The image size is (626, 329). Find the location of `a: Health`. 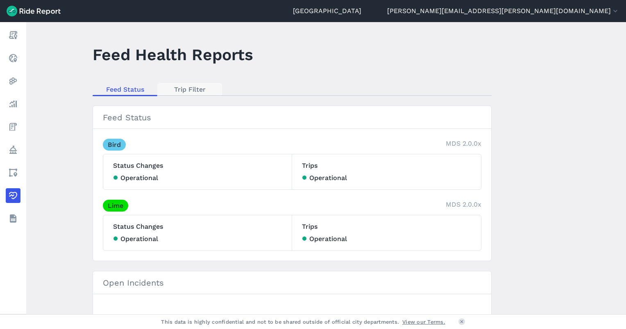

a: Health is located at coordinates (13, 196).